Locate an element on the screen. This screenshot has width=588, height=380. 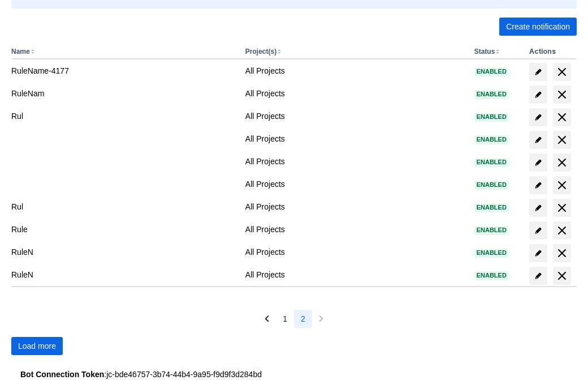
button: Page 1 is located at coordinates (285, 318).